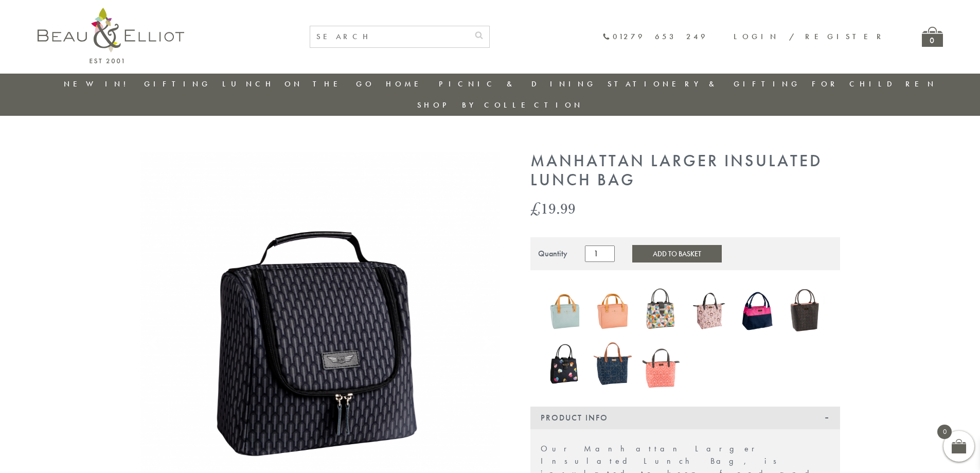 The height and width of the screenshot is (473, 980). What do you see at coordinates (98, 84) in the screenshot?
I see `a: New in!` at bounding box center [98, 84].